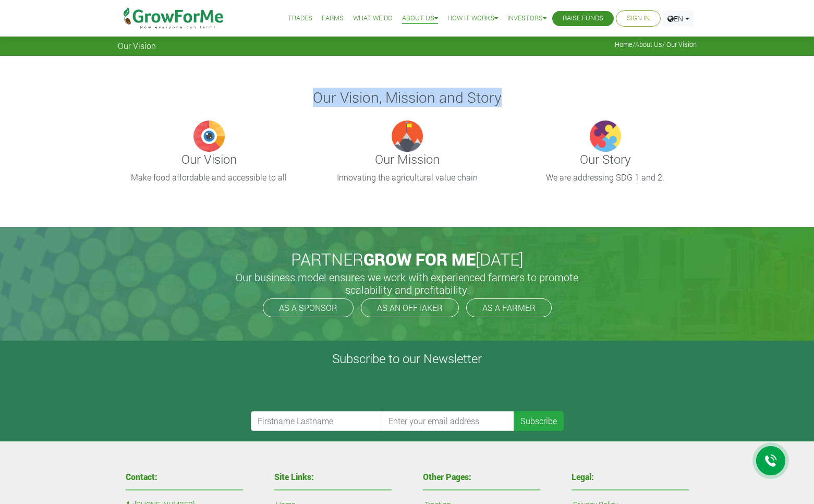  Describe the element at coordinates (639, 18) in the screenshot. I see `a: Sign In` at that location.